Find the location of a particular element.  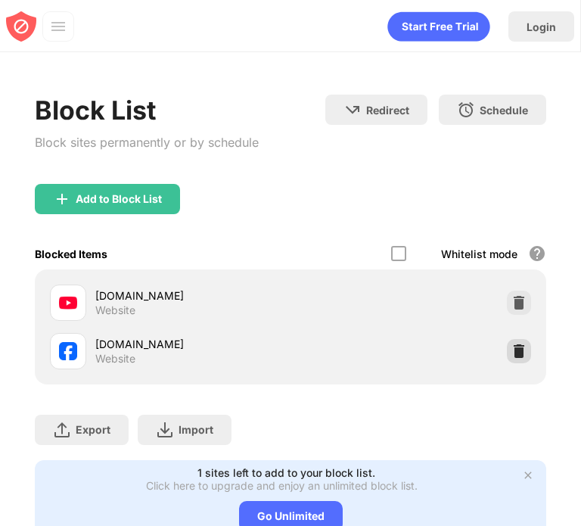

div: Export is located at coordinates (93, 429).